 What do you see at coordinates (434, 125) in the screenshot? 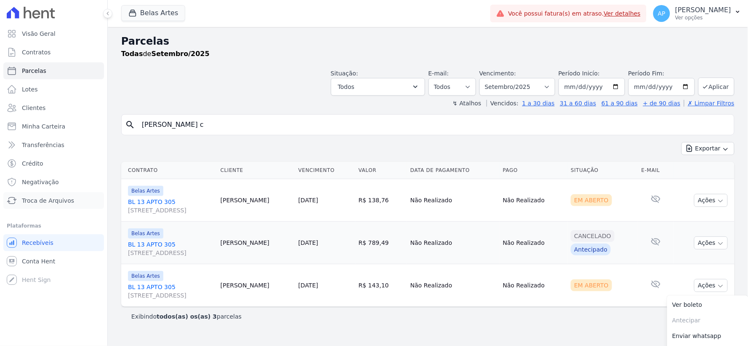
I see `input: Buscar por nome do lote ou do cliente` at bounding box center [434, 125].